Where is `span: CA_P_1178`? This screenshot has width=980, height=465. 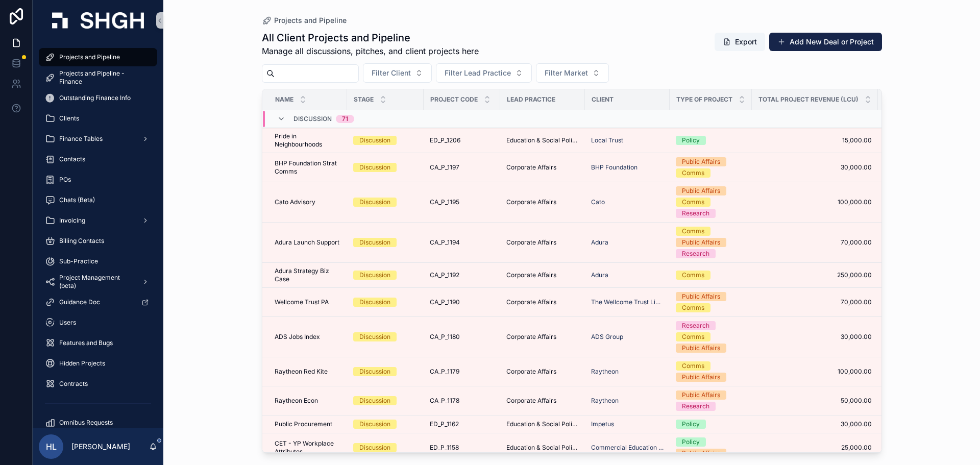 span: CA_P_1178 is located at coordinates (444, 401).